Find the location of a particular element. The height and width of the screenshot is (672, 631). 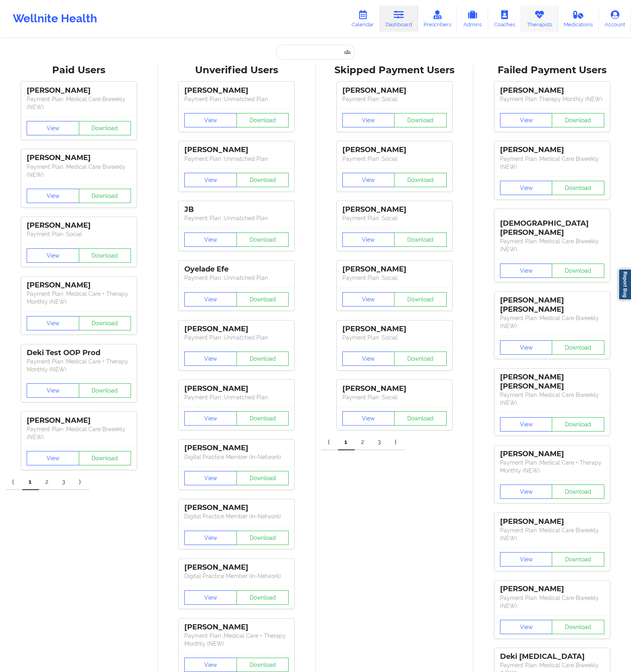

div: Deki Test OOP Prod is located at coordinates (79, 353).